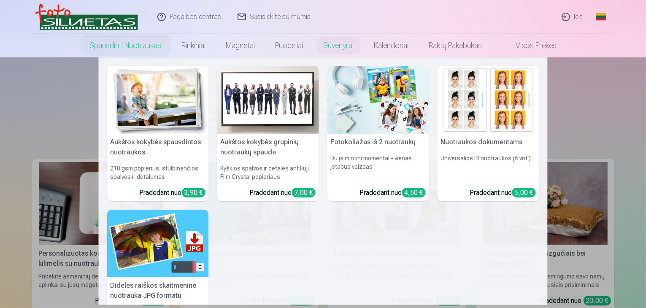  What do you see at coordinates (378, 142) in the screenshot?
I see `h5: Fotokoliažas iš 2 nuotraukų` at bounding box center [378, 142].